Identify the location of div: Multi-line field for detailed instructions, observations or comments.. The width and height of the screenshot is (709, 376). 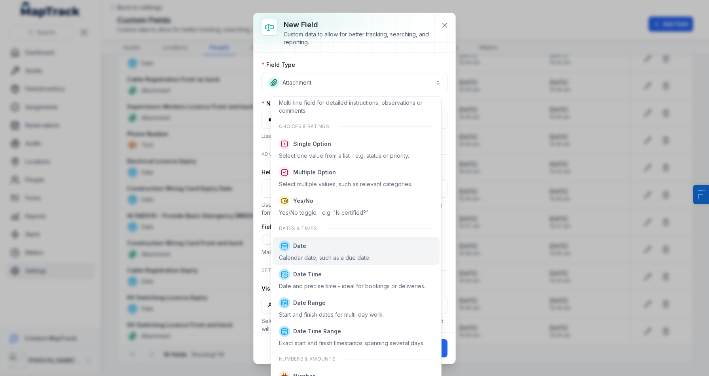
(356, 107).